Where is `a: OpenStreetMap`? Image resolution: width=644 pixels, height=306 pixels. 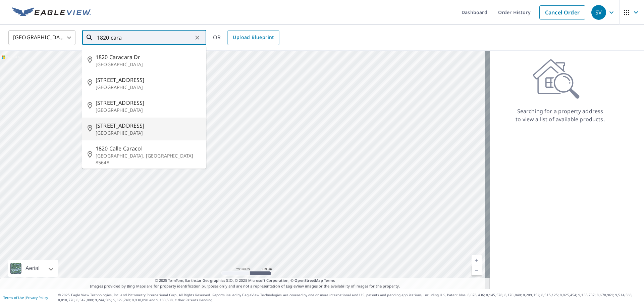
a: OpenStreetMap is located at coordinates (309, 280).